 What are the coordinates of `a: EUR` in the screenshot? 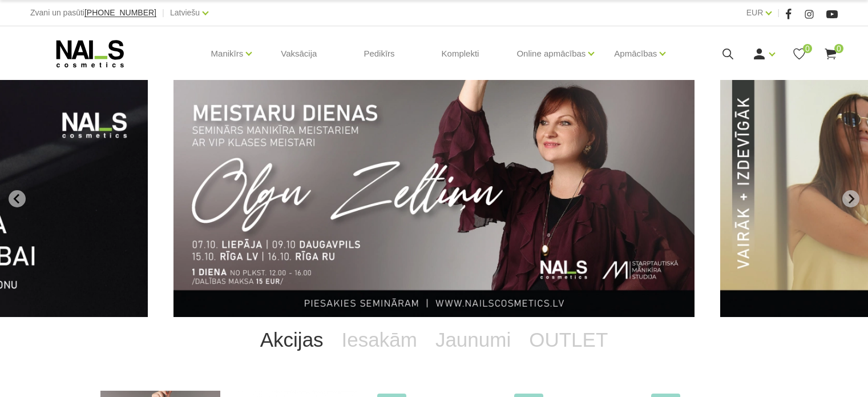 It's located at (755, 13).